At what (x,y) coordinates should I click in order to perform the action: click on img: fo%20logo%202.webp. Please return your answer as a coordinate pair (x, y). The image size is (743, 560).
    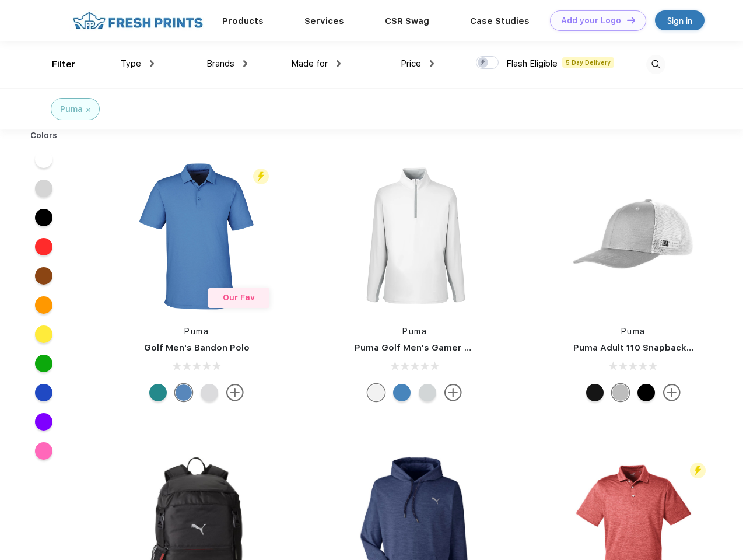
    Looking at the image, I should click on (138, 20).